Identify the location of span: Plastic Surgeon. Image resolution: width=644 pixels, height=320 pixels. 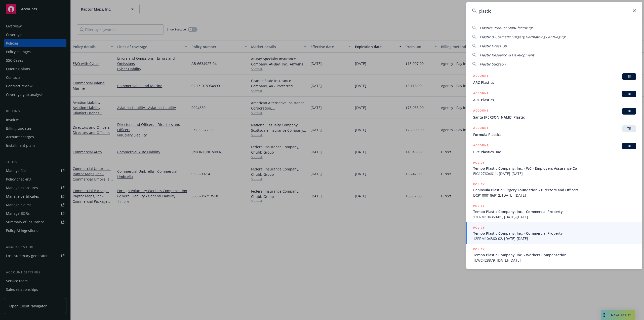
(493, 64).